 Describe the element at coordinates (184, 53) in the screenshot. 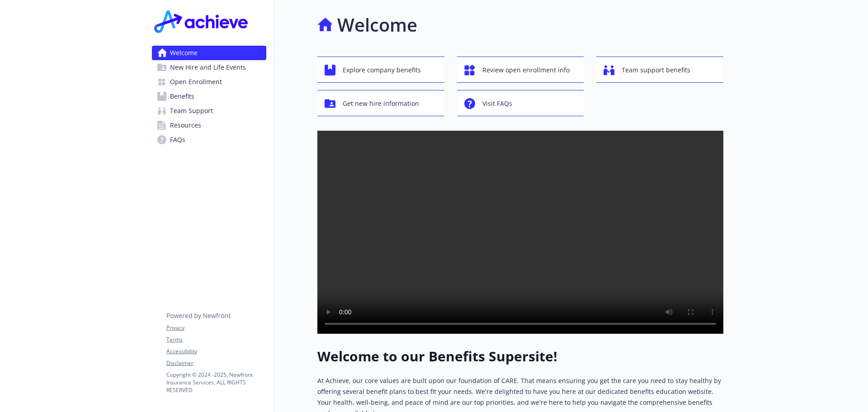

I see `span: Welcome` at that location.